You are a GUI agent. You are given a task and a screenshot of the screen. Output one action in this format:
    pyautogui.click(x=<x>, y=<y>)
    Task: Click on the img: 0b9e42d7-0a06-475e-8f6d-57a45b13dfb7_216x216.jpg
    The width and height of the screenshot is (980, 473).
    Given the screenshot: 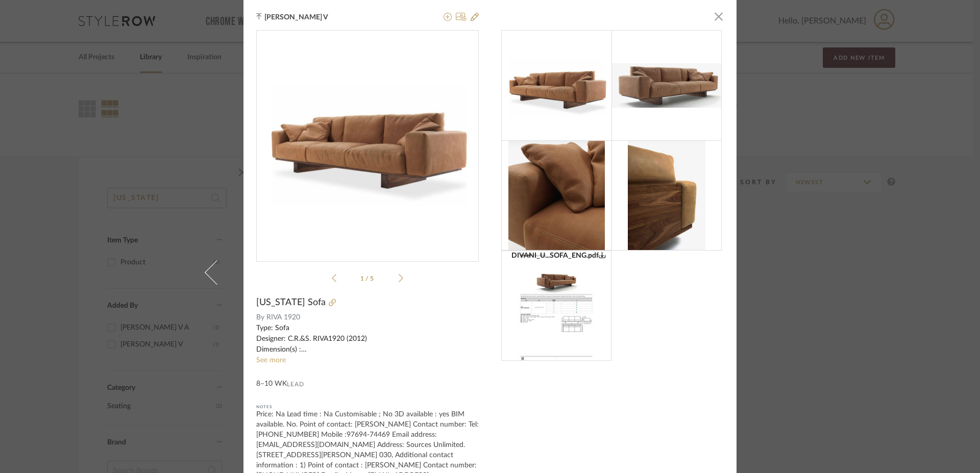 What is the action you would take?
    pyautogui.click(x=557, y=85)
    